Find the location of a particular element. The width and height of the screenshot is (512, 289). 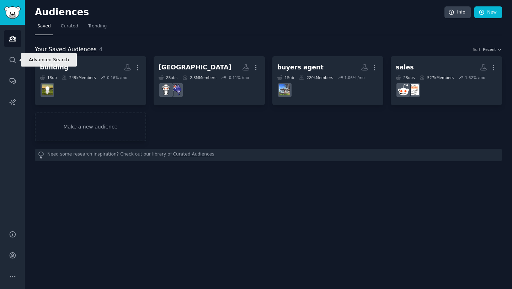

div: 249k Members is located at coordinates (79, 78).